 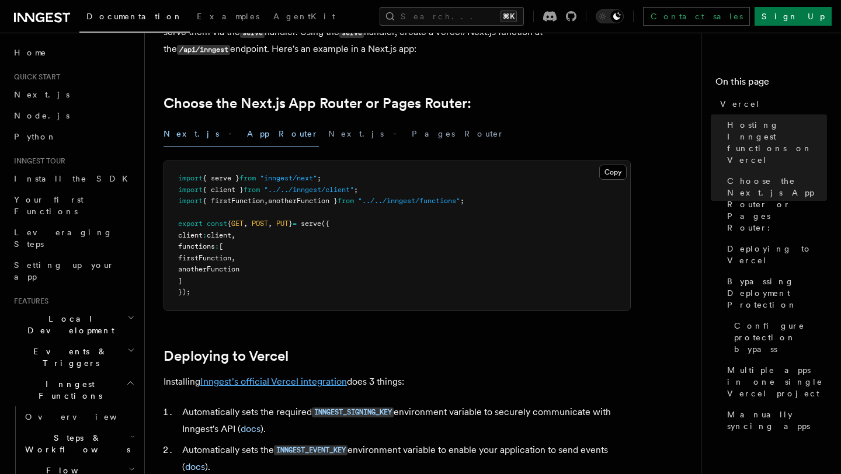 What do you see at coordinates (73, 238) in the screenshot?
I see `a: Leveraging Steps` at bounding box center [73, 238].